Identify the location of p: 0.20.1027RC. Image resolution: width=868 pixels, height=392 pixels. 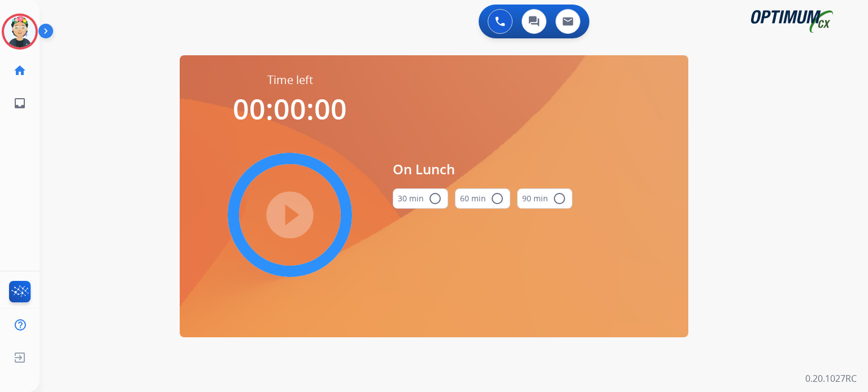
(831, 379).